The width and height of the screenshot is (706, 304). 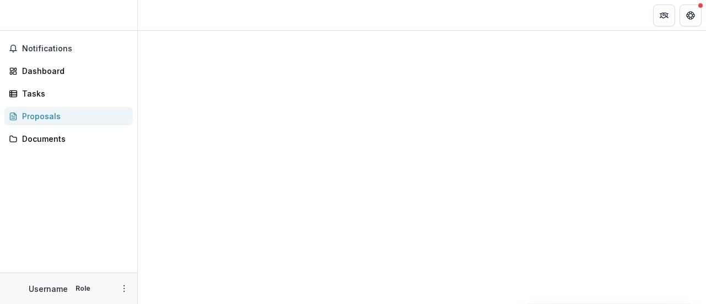 What do you see at coordinates (124, 289) in the screenshot?
I see `button: More` at bounding box center [124, 289].